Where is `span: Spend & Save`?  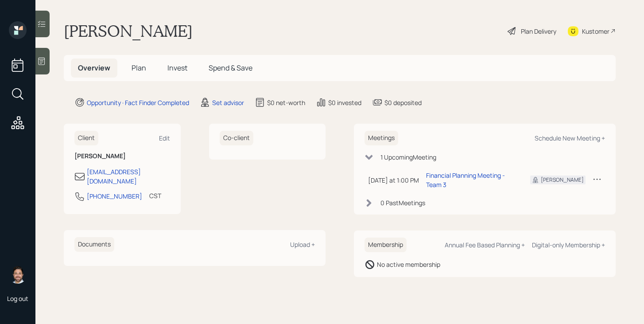 span: Spend & Save is located at coordinates (231, 68).